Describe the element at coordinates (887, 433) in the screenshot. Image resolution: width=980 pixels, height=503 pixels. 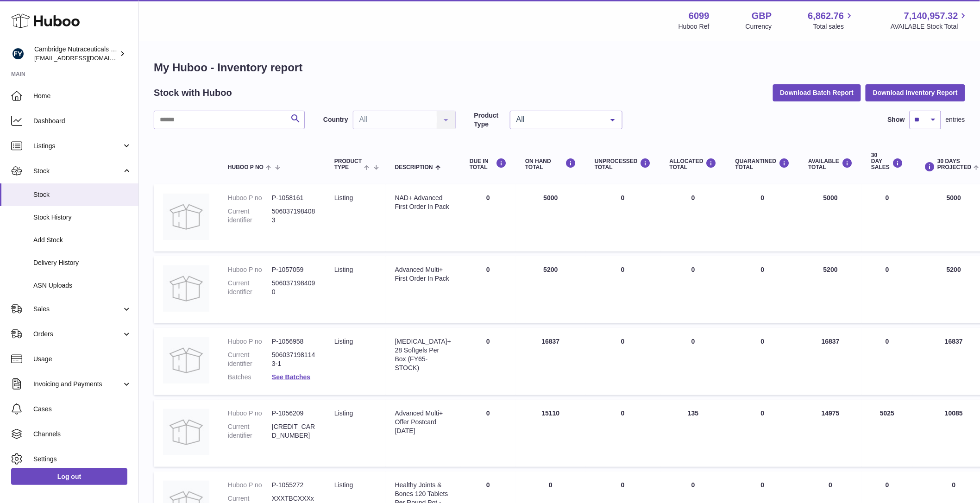
I see `td: 5025` at that location.